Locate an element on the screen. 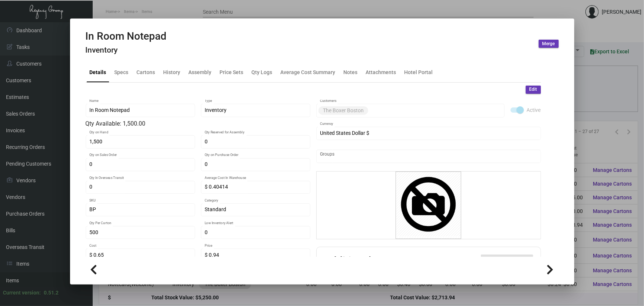 The image size is (644, 306). div: History is located at coordinates (172, 72).